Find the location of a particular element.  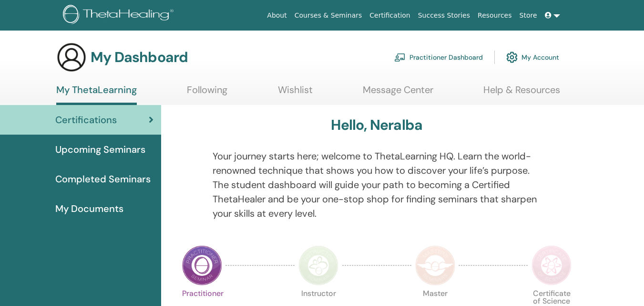

a: My ThetaLearning is located at coordinates (96, 95).